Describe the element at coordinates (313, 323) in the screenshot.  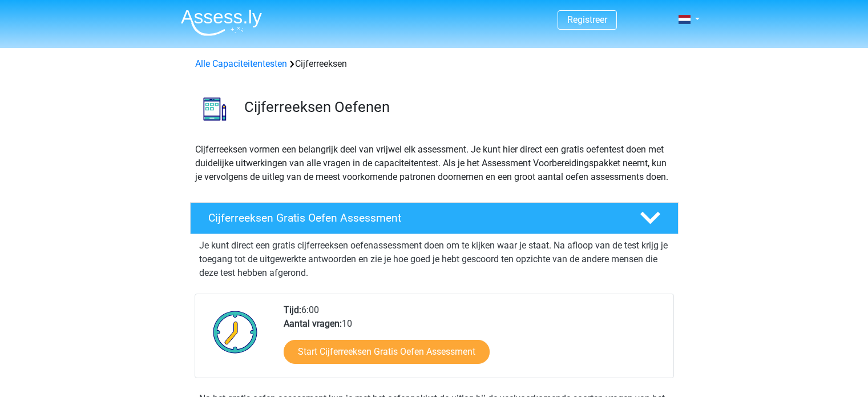
I see `b: Aantal vragen:` at that location.